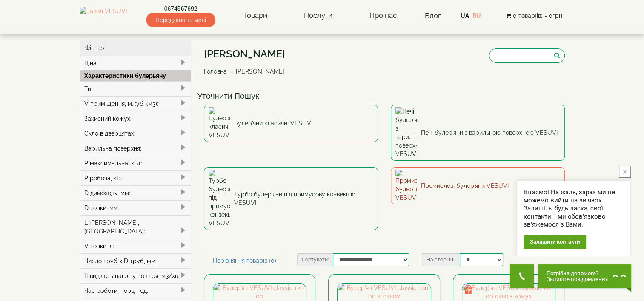 The height and width of the screenshot is (301, 644). I want to click on button: close button, so click(625, 172).